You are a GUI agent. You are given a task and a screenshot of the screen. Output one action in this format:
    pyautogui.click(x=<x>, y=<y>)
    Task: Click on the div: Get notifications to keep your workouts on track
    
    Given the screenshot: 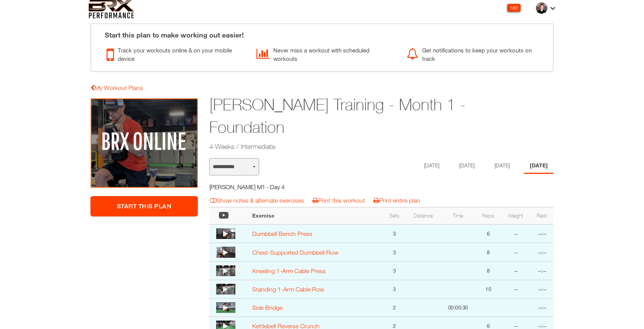 What is the action you would take?
    pyautogui.click(x=475, y=54)
    